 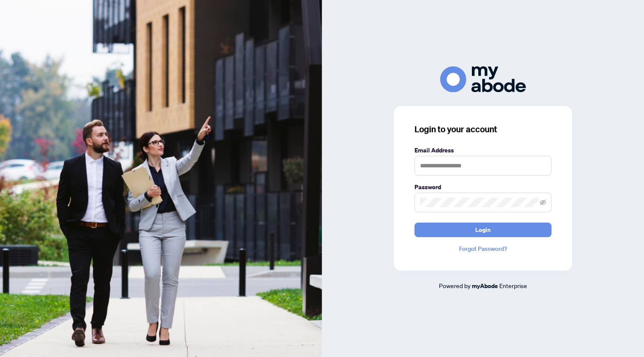 What do you see at coordinates (483, 249) in the screenshot?
I see `a: Forgot Password?` at bounding box center [483, 249].